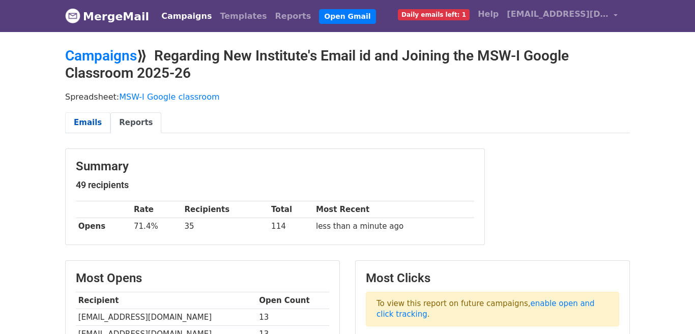 This screenshot has height=334, width=695. What do you see at coordinates (225, 226) in the screenshot?
I see `td: 35` at bounding box center [225, 226].